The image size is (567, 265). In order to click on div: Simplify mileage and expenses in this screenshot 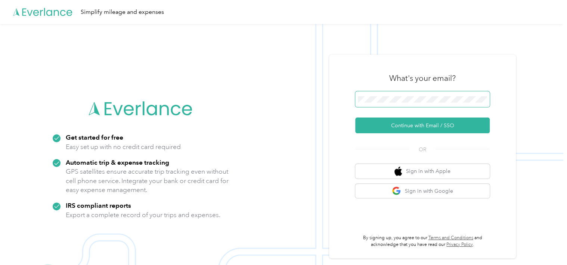, I will do `click(122, 12)`.